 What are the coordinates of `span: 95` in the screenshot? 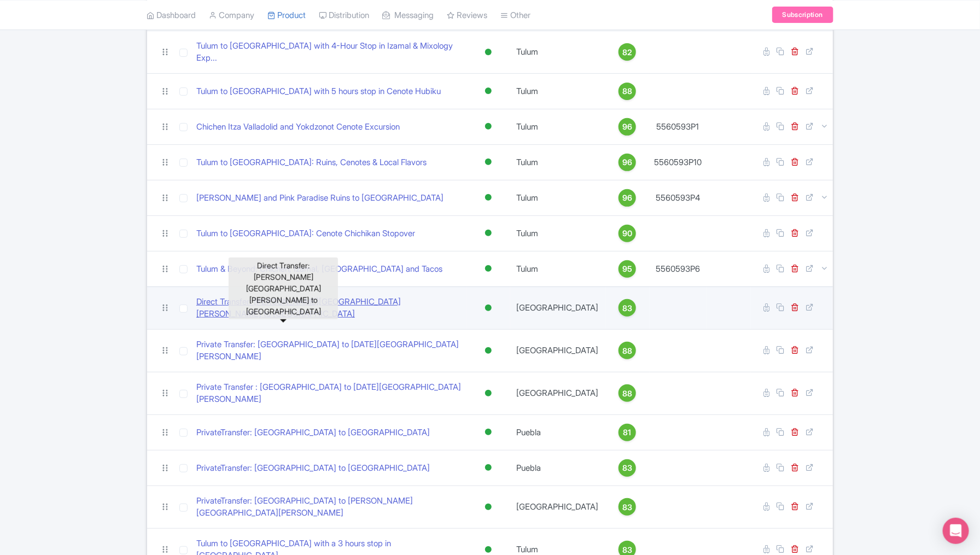 It's located at (627, 269).